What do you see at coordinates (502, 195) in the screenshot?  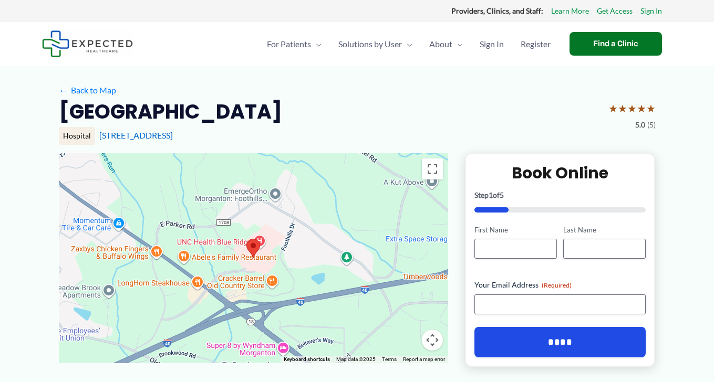 I see `span: 5` at bounding box center [502, 195].